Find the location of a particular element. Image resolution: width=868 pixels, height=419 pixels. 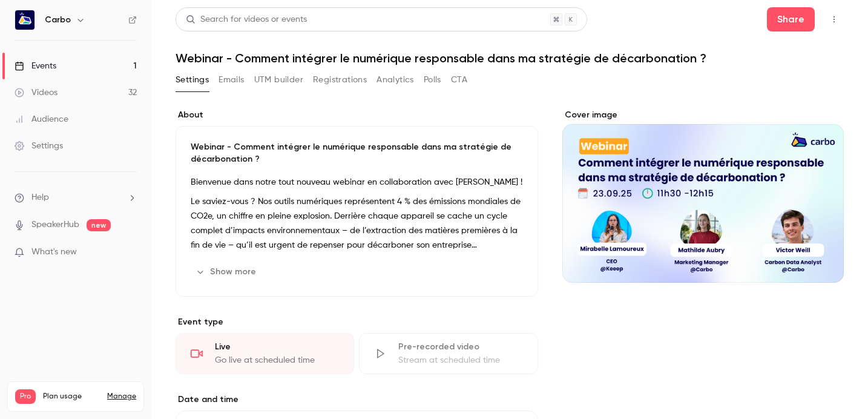

label: Cover image is located at coordinates (703, 115).